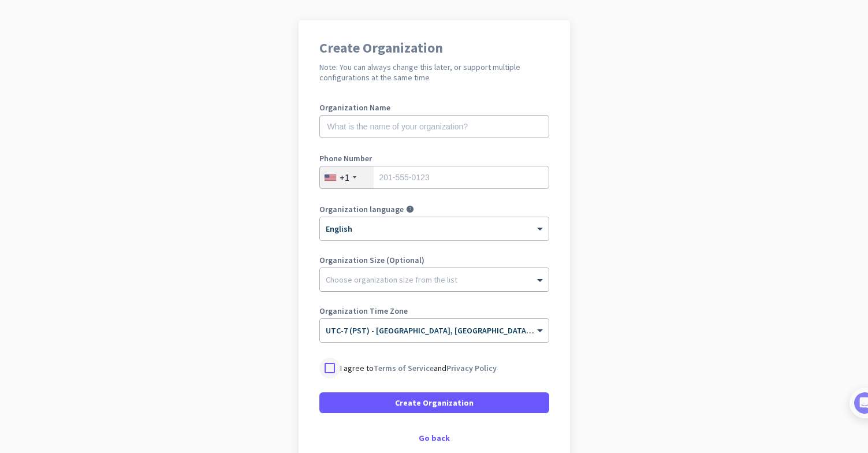 Image resolution: width=868 pixels, height=453 pixels. I want to click on label: Organization Name, so click(434, 108).